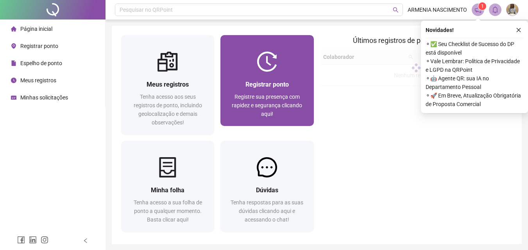  I want to click on a: DúvidasTenha respostas para as suas dúvidas clicando aqui e acessando o chat!, so click(267, 186).